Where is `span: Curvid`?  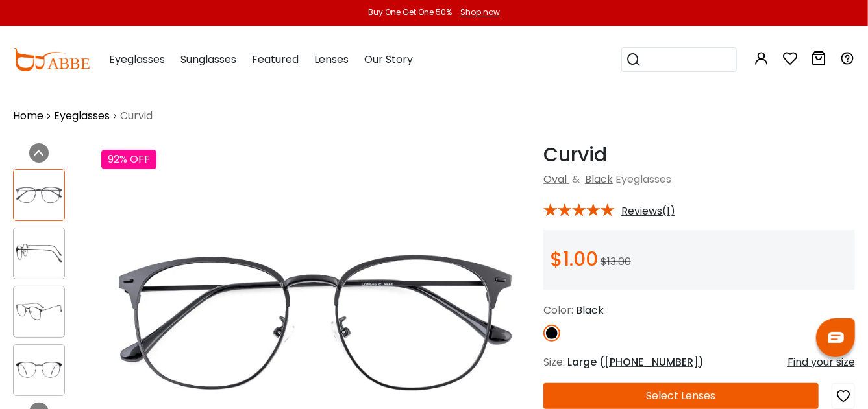 span: Curvid is located at coordinates (137, 116).